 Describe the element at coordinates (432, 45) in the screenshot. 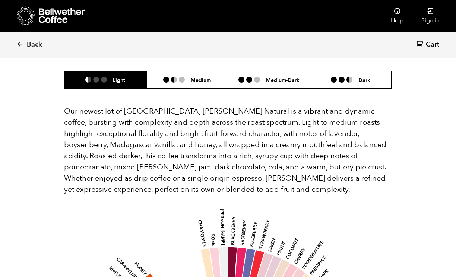

I see `span: Cart` at that location.